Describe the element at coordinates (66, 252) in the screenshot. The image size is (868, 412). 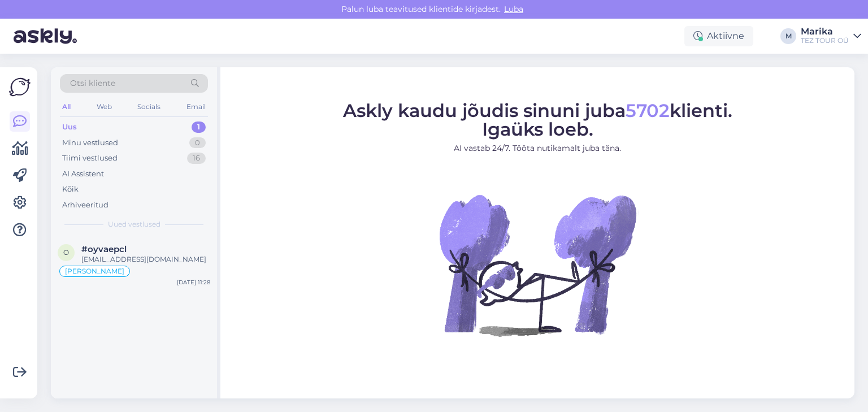
I see `span: o` at that location.